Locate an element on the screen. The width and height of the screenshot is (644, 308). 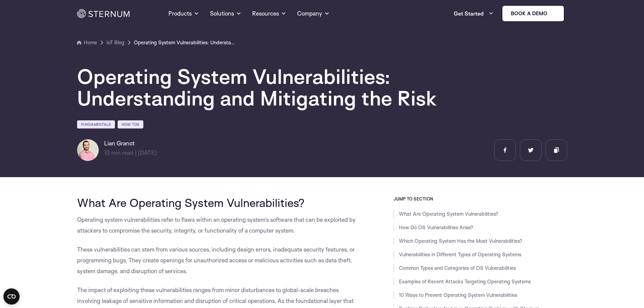
a: Resources is located at coordinates (269, 13).